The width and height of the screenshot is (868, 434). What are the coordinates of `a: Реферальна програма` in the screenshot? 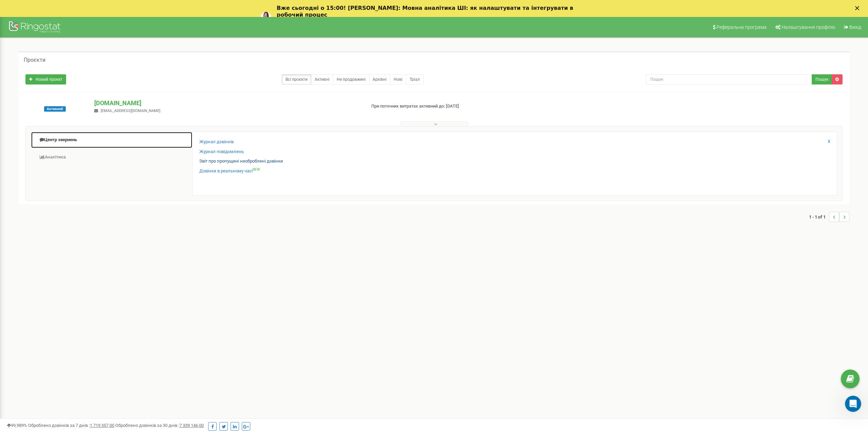 It's located at (739, 27).